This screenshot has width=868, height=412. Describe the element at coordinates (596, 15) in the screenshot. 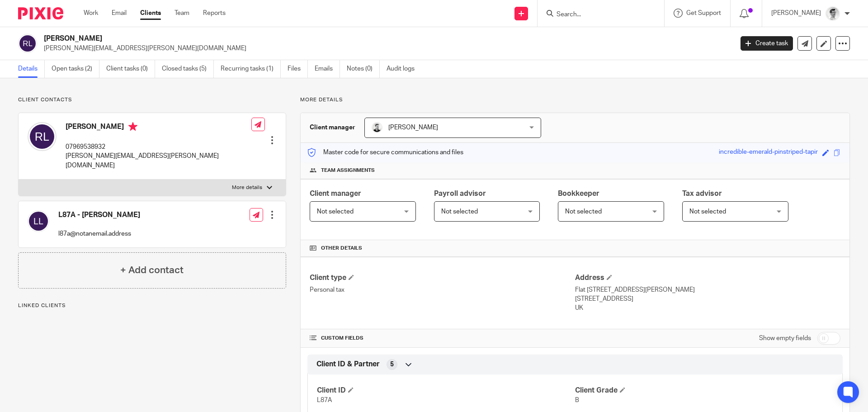

I see `input: Search` at that location.